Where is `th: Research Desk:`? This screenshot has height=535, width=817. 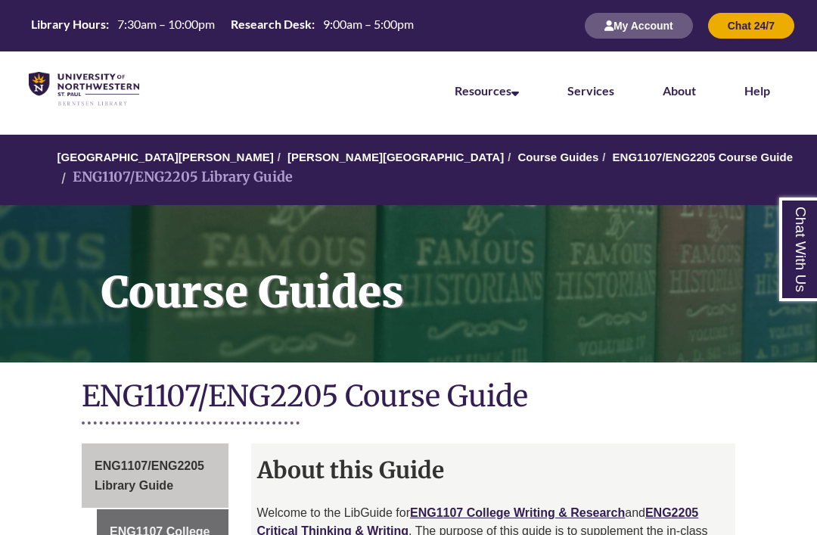 th: Research Desk: is located at coordinates (271, 24).